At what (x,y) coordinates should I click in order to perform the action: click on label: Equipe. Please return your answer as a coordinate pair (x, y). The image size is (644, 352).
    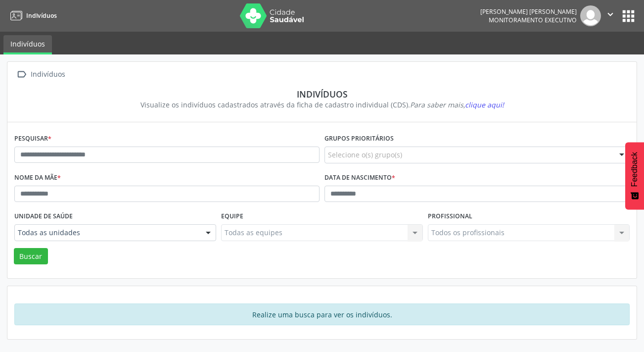
    Looking at the image, I should click on (232, 216).